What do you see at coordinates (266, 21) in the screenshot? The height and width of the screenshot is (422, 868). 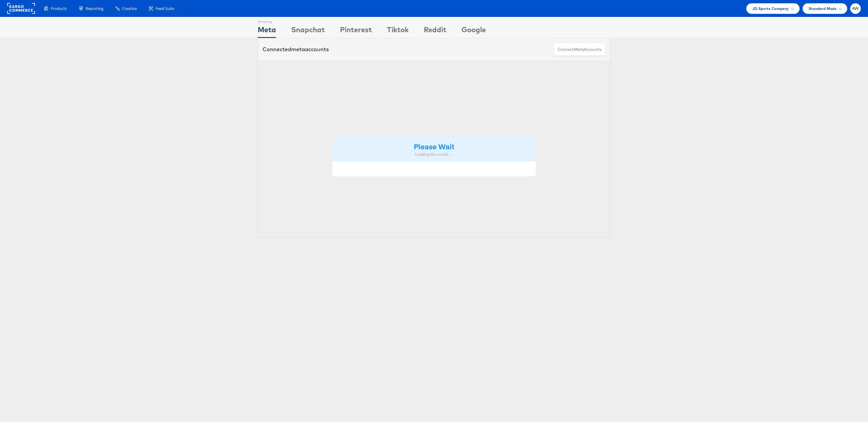 I see `div: Showing` at bounding box center [266, 21].